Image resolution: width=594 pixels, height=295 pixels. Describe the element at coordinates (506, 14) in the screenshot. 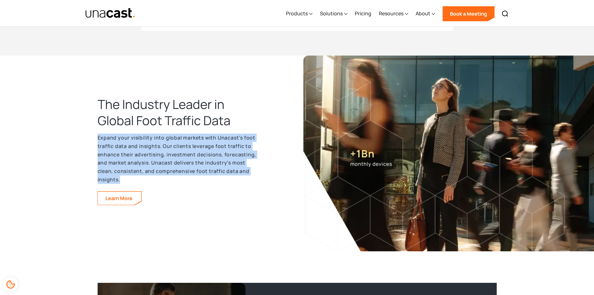

I see `img: Search icon` at that location.